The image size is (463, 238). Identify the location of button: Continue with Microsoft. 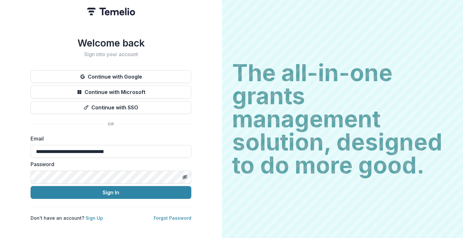
(111, 92).